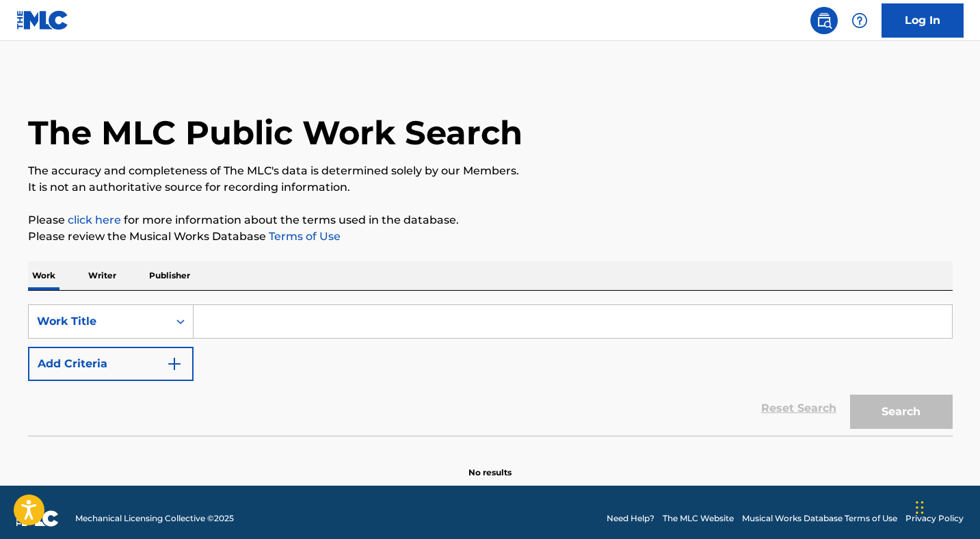 The width and height of the screenshot is (980, 539). What do you see at coordinates (175, 364) in the screenshot?
I see `img: 9d2ae6d4665cec9f34b9.svg` at bounding box center [175, 364].